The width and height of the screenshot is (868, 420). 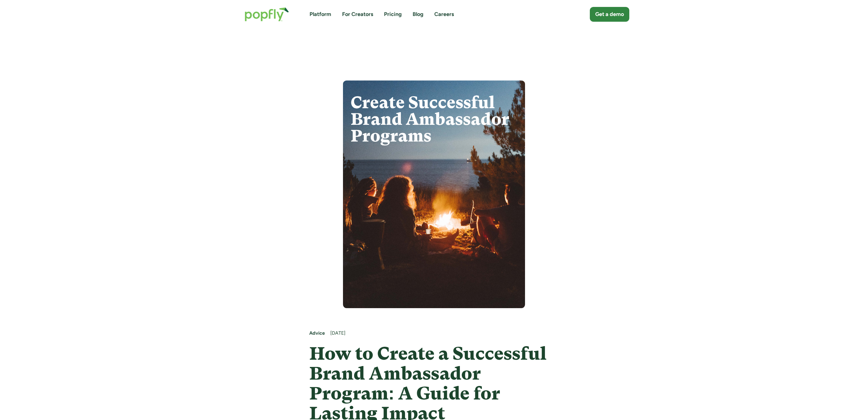 I want to click on div: Get a demo, so click(x=609, y=14).